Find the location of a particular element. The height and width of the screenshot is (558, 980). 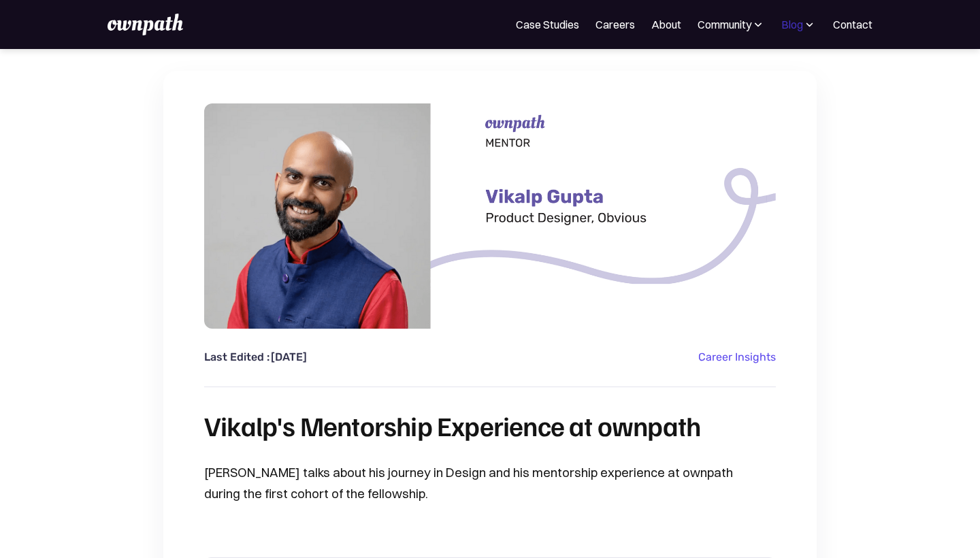

img: Vikalp's Mentorship Experience at ownpath is located at coordinates (490, 216).